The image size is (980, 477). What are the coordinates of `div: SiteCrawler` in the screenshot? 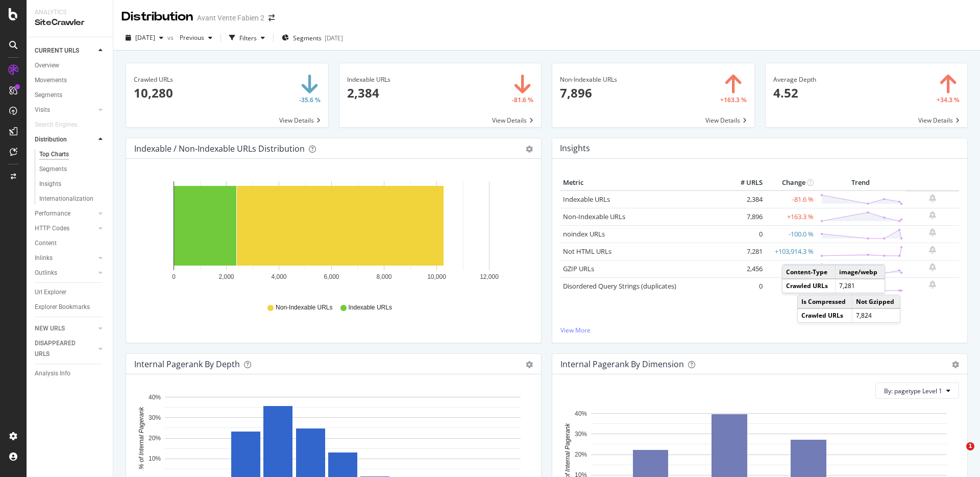 It's located at (70, 22).